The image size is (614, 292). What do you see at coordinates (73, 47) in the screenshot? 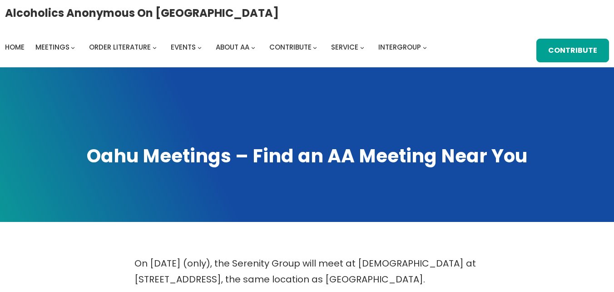
I see `button: Meetings submenu` at bounding box center [73, 47].